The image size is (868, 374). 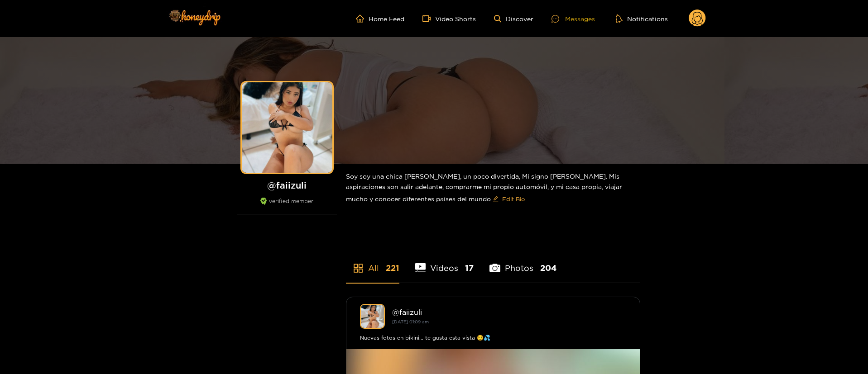 I want to click on a: Home Feed, so click(x=380, y=19).